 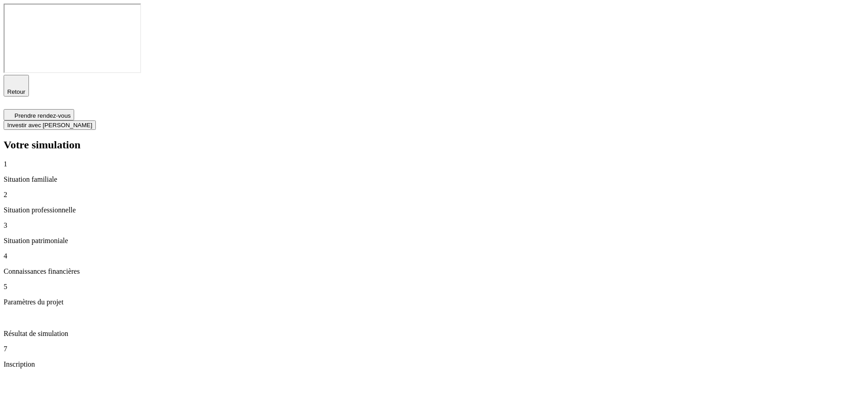 What do you see at coordinates (434, 211) in the screenshot?
I see `p: Situation professionnelle` at bounding box center [434, 211].